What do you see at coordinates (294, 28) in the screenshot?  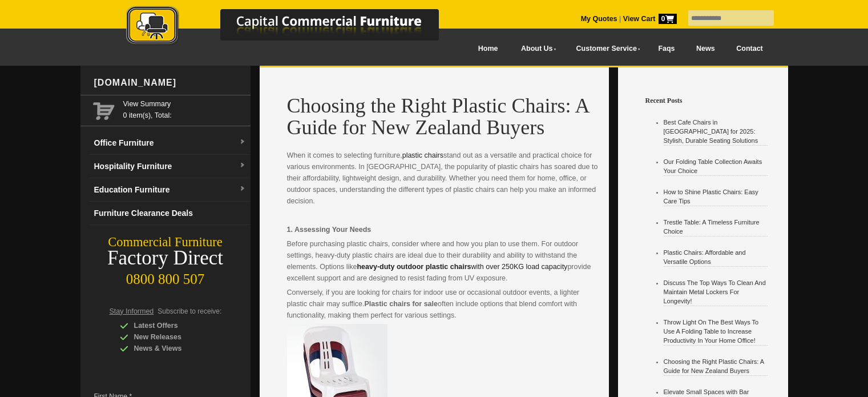 I see `a: Capital Commercial Furniture Logo` at bounding box center [294, 28].